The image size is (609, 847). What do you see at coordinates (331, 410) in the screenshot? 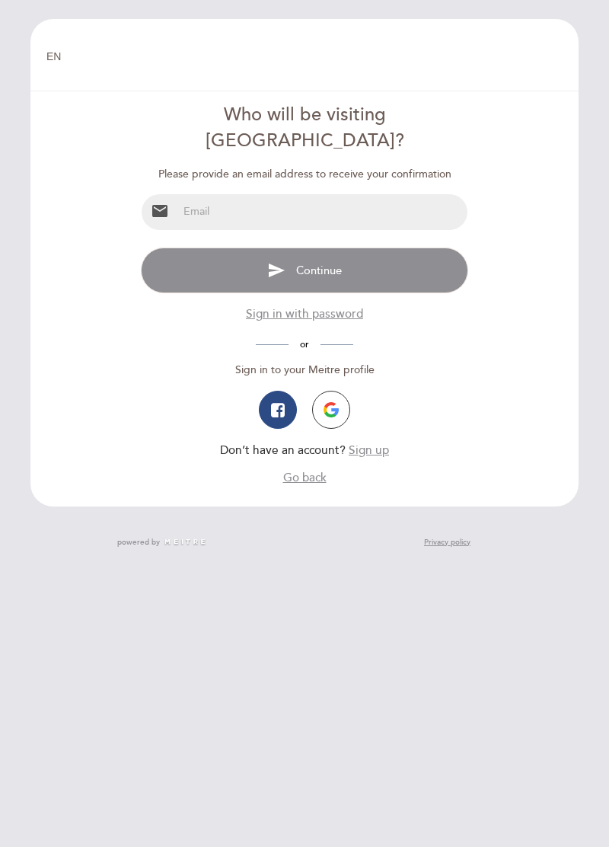
I see `img: icon-google.png` at bounding box center [331, 410].